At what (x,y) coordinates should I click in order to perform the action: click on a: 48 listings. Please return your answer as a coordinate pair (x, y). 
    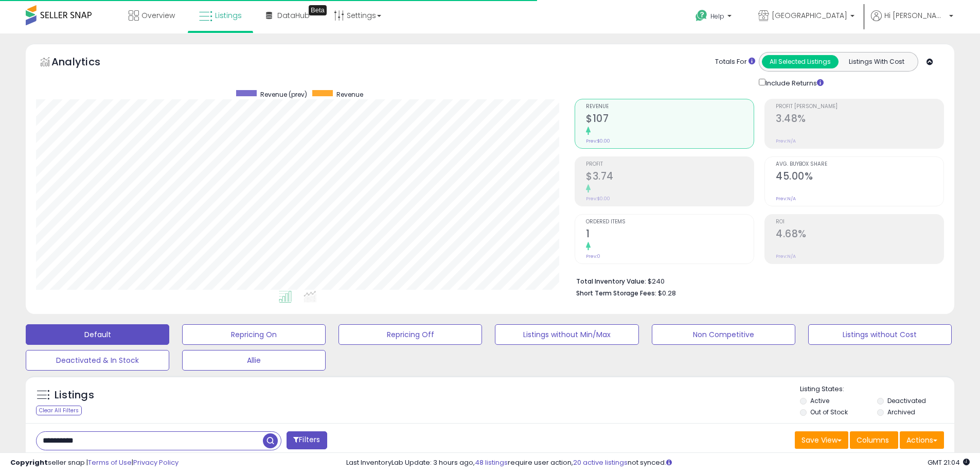
    Looking at the image, I should click on (491, 462).